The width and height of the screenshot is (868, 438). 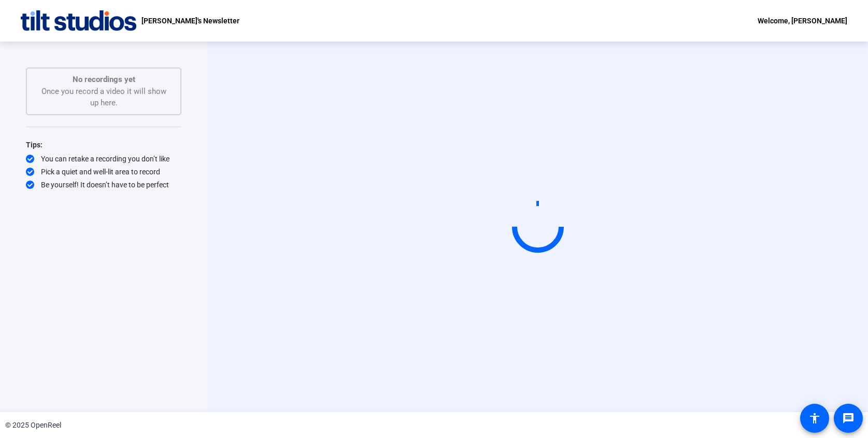 I want to click on div: Pick a quiet and well-lit area to record, so click(x=103, y=172).